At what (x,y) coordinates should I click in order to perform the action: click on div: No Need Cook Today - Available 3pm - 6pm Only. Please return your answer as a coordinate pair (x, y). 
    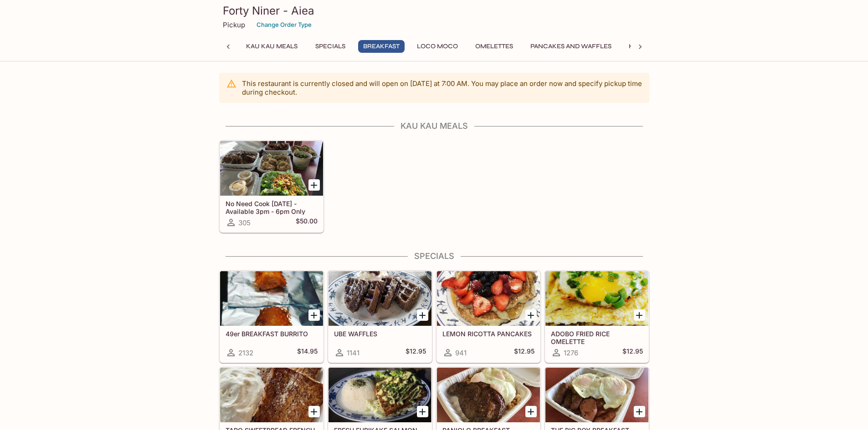
    Looking at the image, I should click on (272, 168).